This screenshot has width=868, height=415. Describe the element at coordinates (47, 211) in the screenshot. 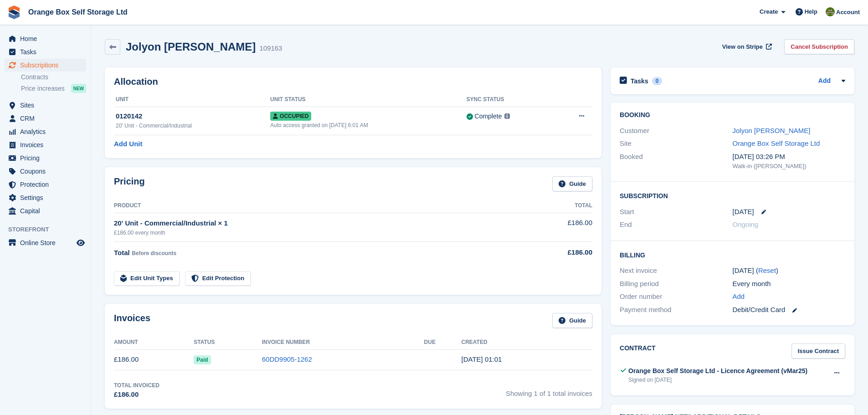

I see `span: Capital` at that location.